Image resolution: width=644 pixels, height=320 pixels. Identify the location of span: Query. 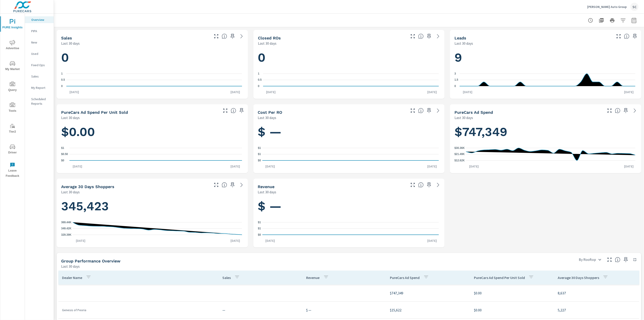
(12, 87).